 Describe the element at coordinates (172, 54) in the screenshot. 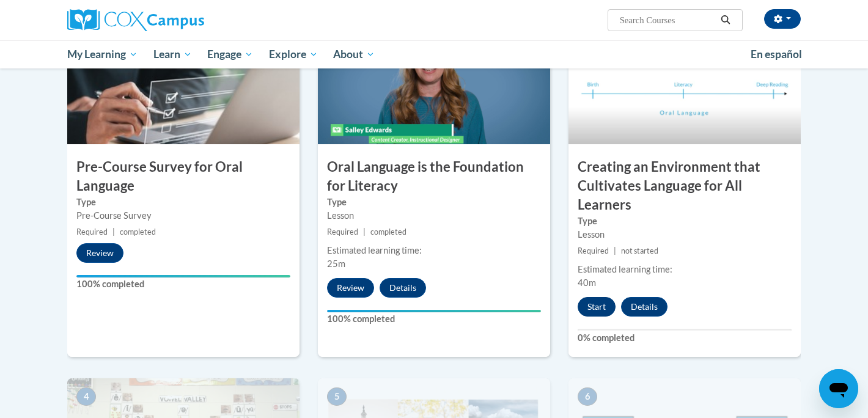

I see `a: Learn` at that location.